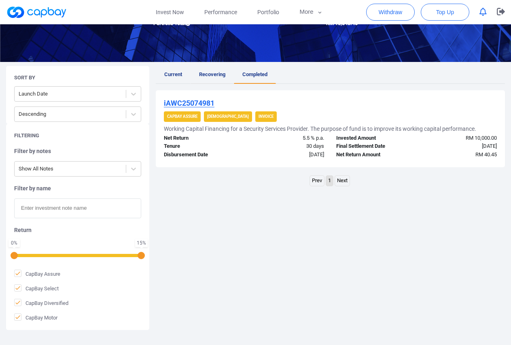 The height and width of the screenshot is (345, 511). Describe the element at coordinates (330, 181) in the screenshot. I see `a: Page 1 is your current page` at that location.